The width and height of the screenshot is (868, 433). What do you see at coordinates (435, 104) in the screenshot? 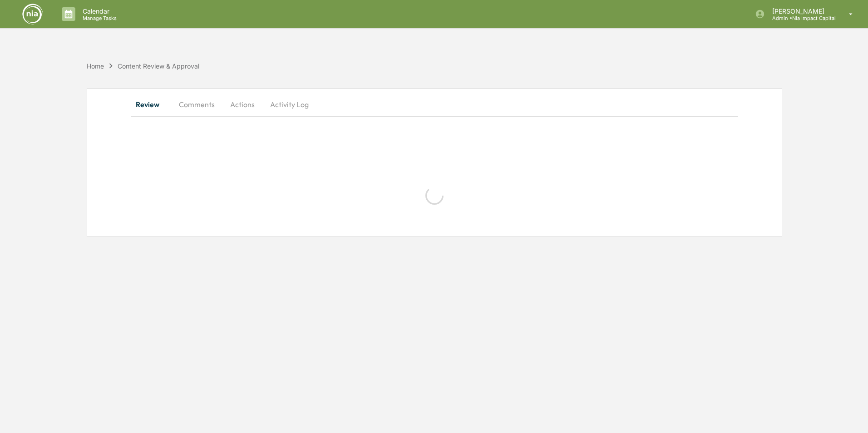
I see `div: secondary tabs example` at bounding box center [435, 104].